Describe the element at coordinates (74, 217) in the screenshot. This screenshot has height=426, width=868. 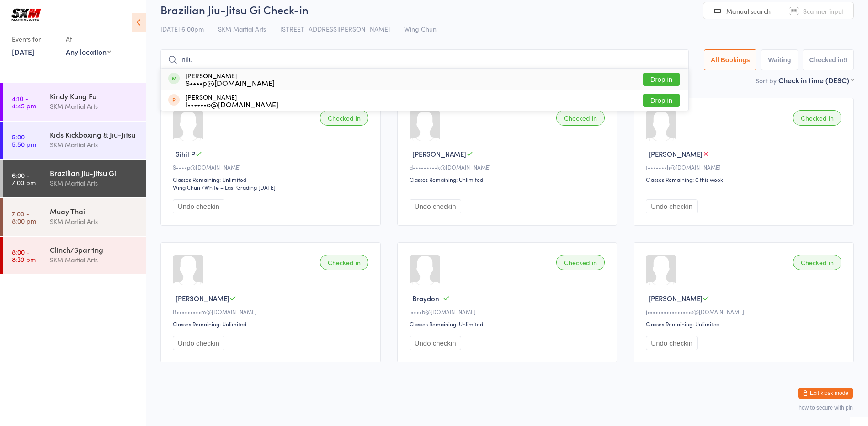
I see `a: 7:00 -8:00 pmMuay ThaiSKM Martial Arts` at that location.